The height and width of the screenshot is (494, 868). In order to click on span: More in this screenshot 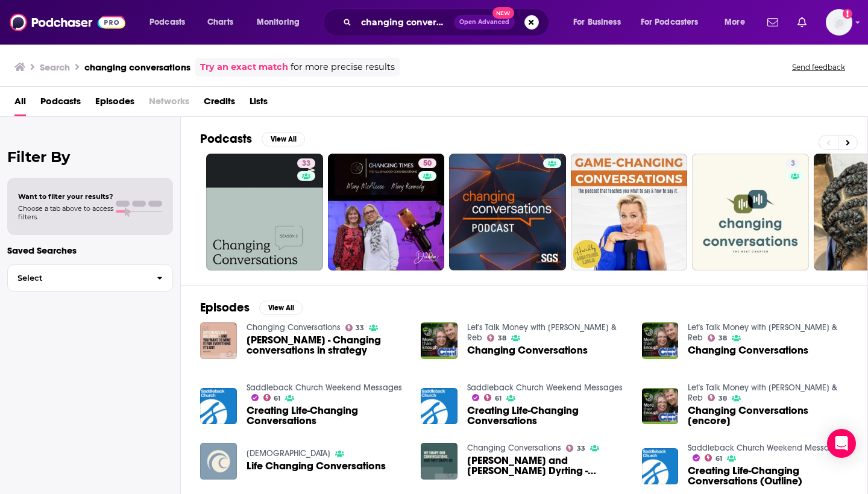, I will do `click(735, 22)`.